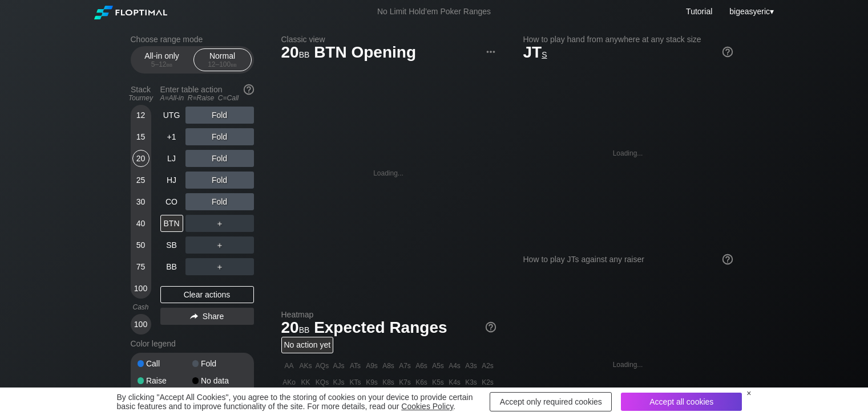  I want to click on div: AA, so click(289, 366).